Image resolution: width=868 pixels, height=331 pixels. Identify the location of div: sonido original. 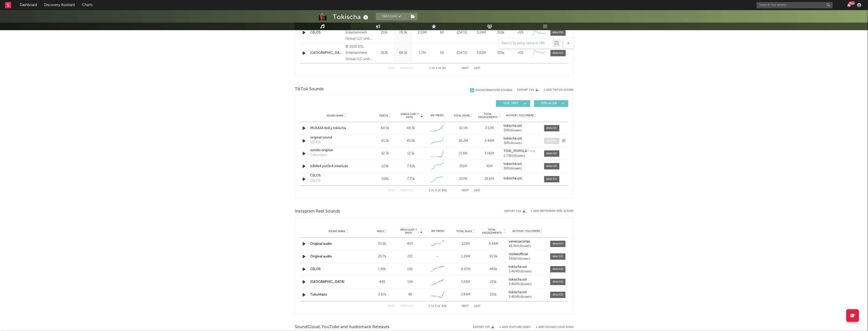
(336, 150).